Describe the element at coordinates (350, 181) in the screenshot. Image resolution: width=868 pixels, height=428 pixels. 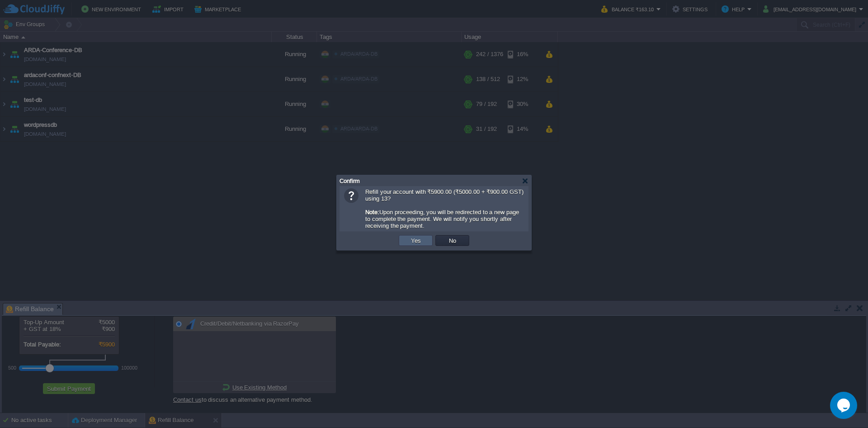
I see `span: Confirm` at that location.